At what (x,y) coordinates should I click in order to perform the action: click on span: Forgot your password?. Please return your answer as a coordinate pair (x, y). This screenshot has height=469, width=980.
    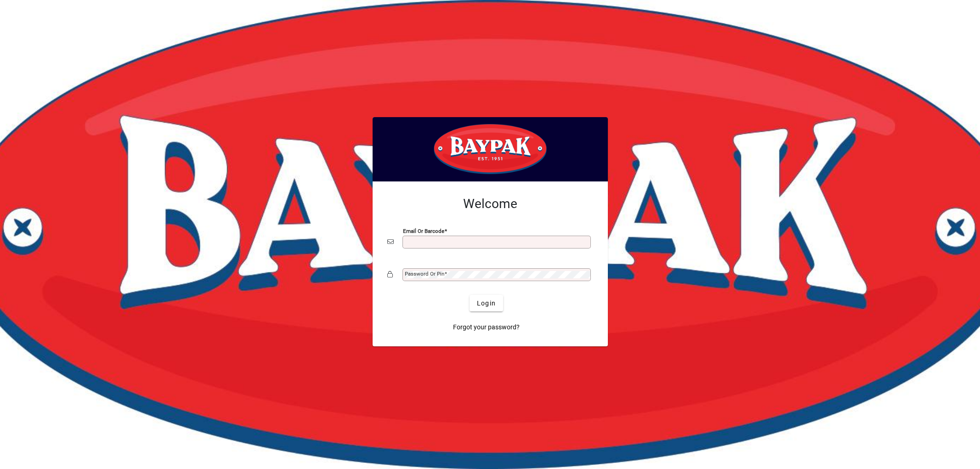
    Looking at the image, I should click on (486, 327).